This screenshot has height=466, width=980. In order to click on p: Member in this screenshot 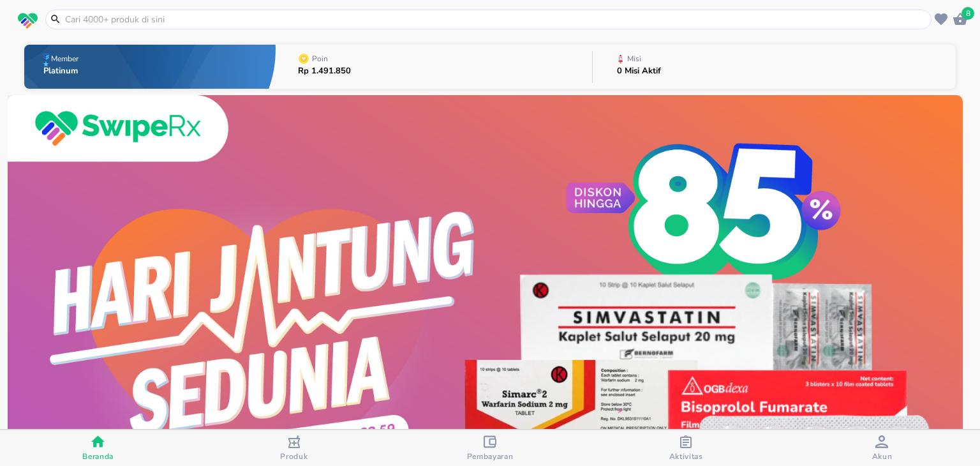, I will do `click(64, 59)`.